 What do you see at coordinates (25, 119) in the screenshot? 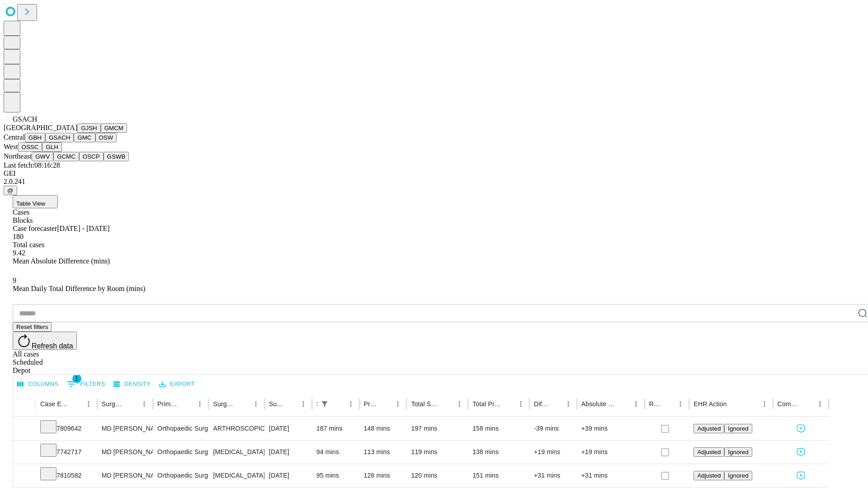
I see `span: GSACH` at bounding box center [25, 119].